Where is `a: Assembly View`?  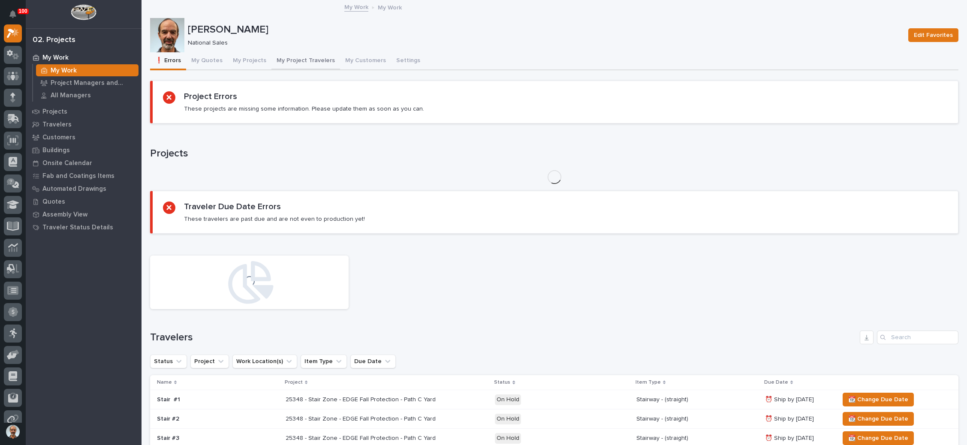
a: Assembly View is located at coordinates (84, 214).